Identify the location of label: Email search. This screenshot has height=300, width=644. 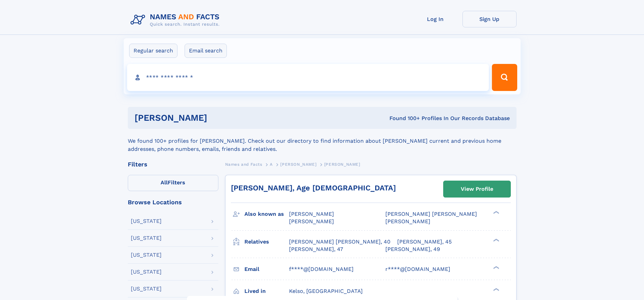
(206, 51).